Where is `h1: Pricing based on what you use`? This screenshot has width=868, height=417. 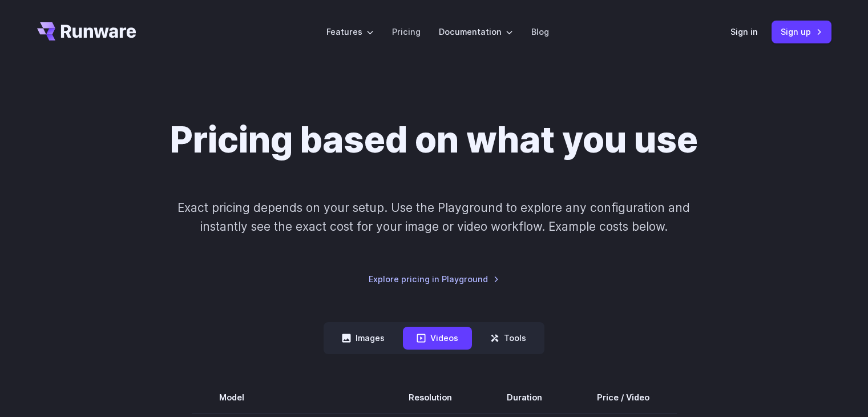
h1: Pricing based on what you use is located at coordinates (434, 140).